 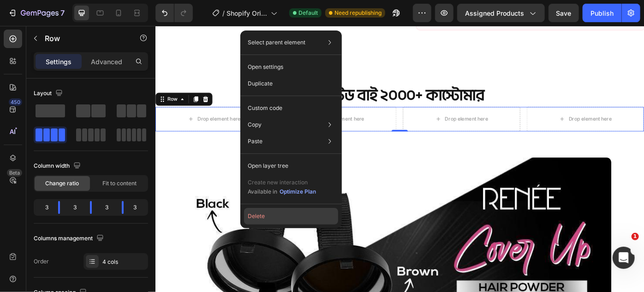 I want to click on div: Undo/Redo, so click(x=174, y=13).